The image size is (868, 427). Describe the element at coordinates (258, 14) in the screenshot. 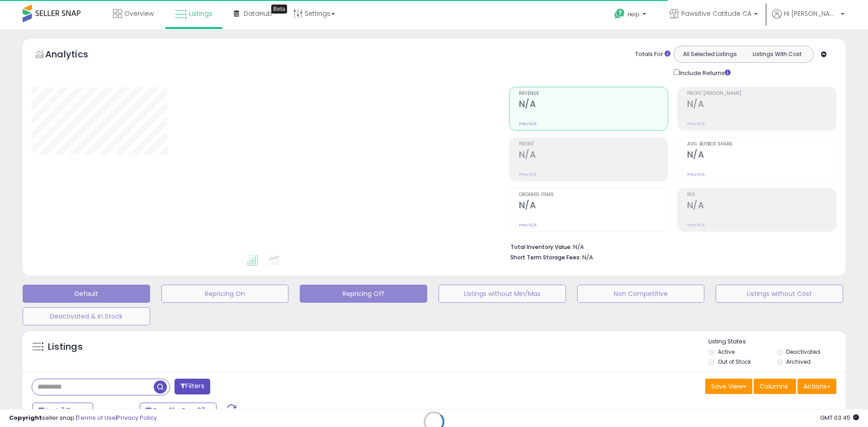

I see `span: DataHub` at that location.